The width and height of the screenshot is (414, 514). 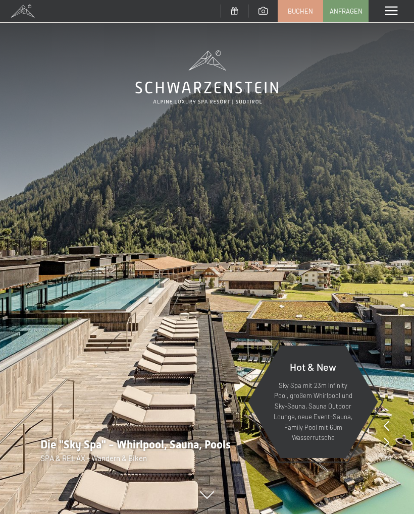 I want to click on span: 1, so click(x=383, y=458).